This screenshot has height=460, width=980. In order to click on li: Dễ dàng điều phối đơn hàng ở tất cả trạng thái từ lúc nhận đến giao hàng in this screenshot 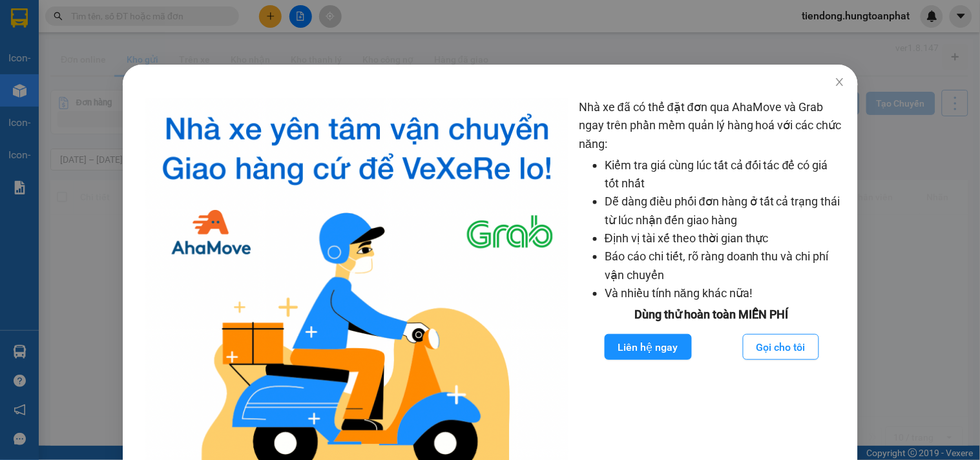, I will do `click(725, 210)`.